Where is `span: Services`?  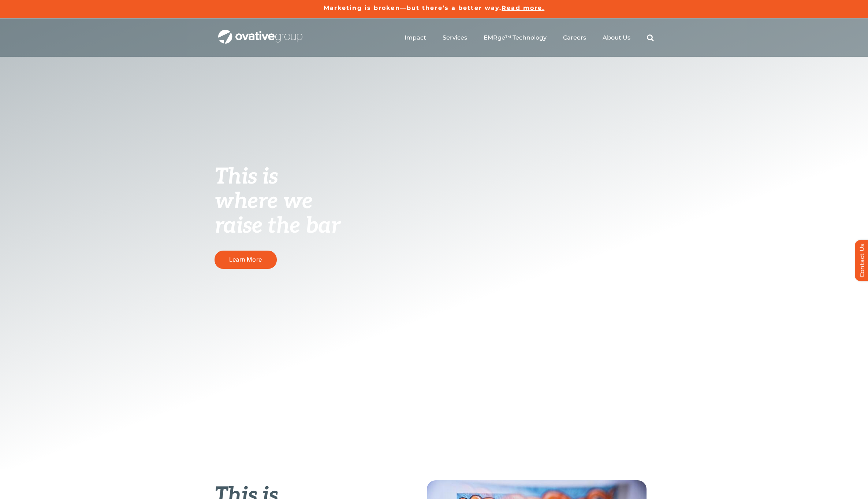 span: Services is located at coordinates (455, 38).